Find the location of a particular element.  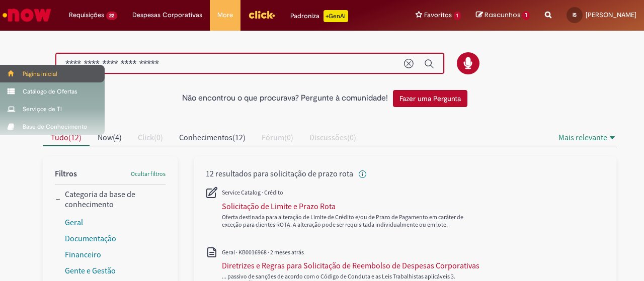

span: Favoritos is located at coordinates (438, 15).